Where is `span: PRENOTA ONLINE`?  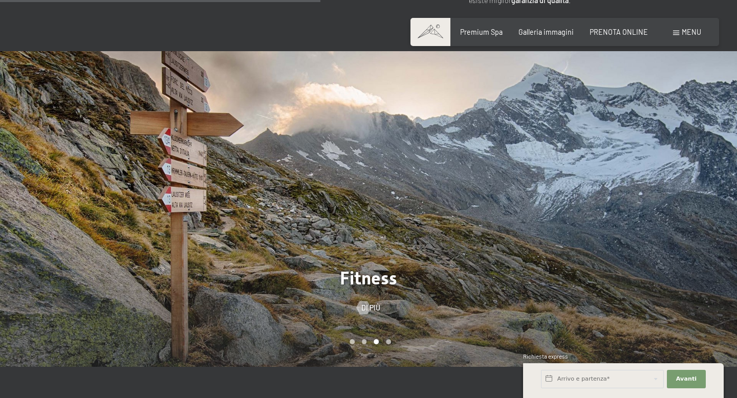 span: PRENOTA ONLINE is located at coordinates (619, 32).